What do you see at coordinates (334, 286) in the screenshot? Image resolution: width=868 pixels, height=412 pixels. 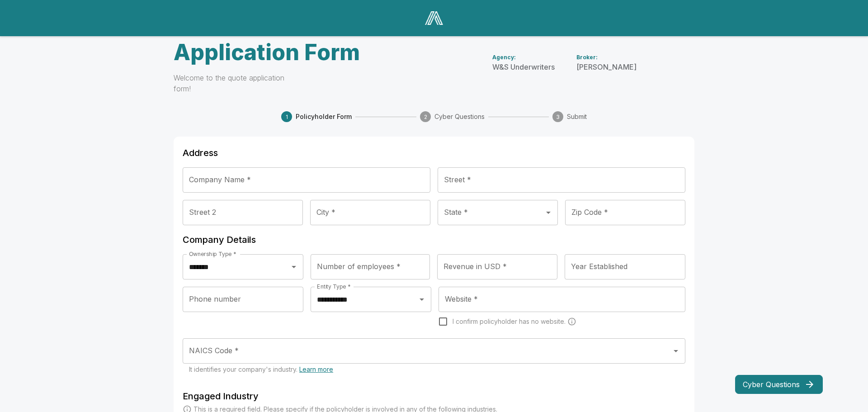 I see `label: Entity Type *` at bounding box center [334, 286].